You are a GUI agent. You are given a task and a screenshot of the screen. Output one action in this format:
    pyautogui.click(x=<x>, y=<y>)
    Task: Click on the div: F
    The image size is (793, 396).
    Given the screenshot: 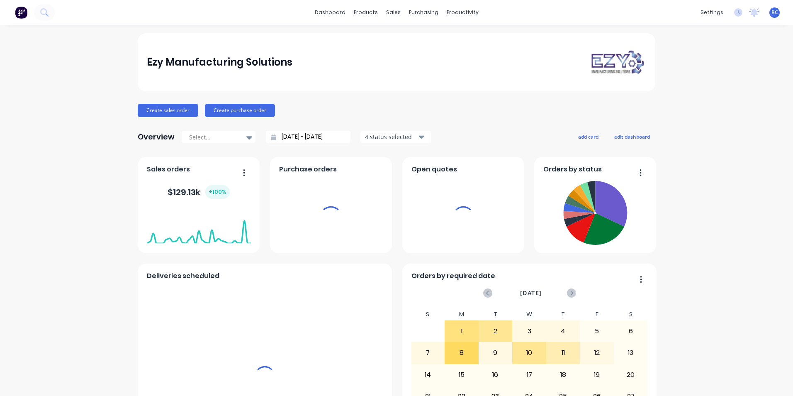 What is the action you would take?
    pyautogui.click(x=597, y=314)
    